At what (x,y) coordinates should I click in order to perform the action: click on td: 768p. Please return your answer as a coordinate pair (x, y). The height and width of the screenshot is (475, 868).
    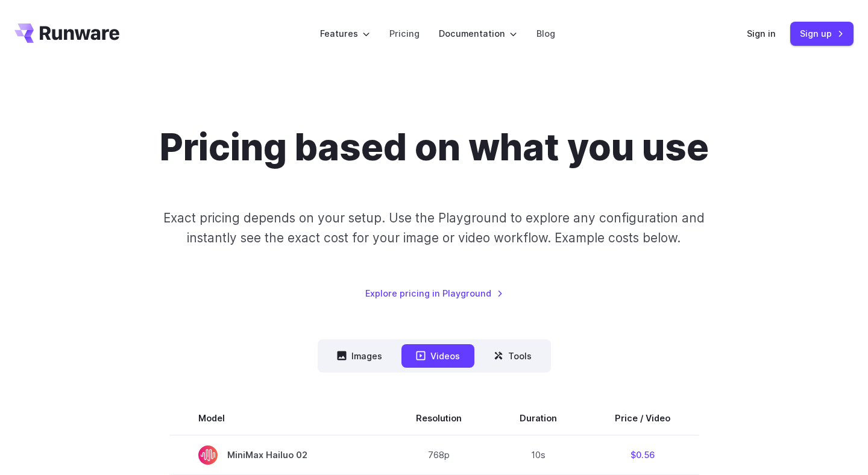
    Looking at the image, I should click on (439, 455).